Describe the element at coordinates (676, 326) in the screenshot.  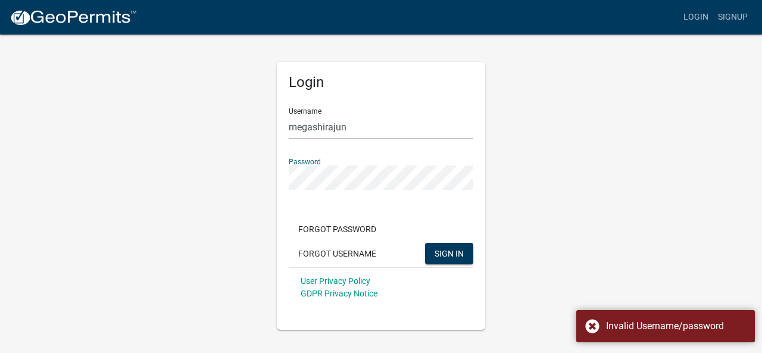
I see `div: Invalid Username/password` at that location.